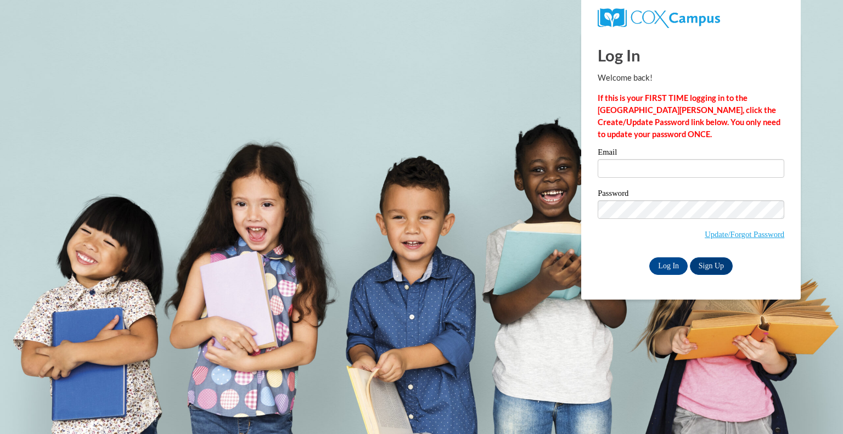  Describe the element at coordinates (691, 78) in the screenshot. I see `p: Welcome back!` at that location.